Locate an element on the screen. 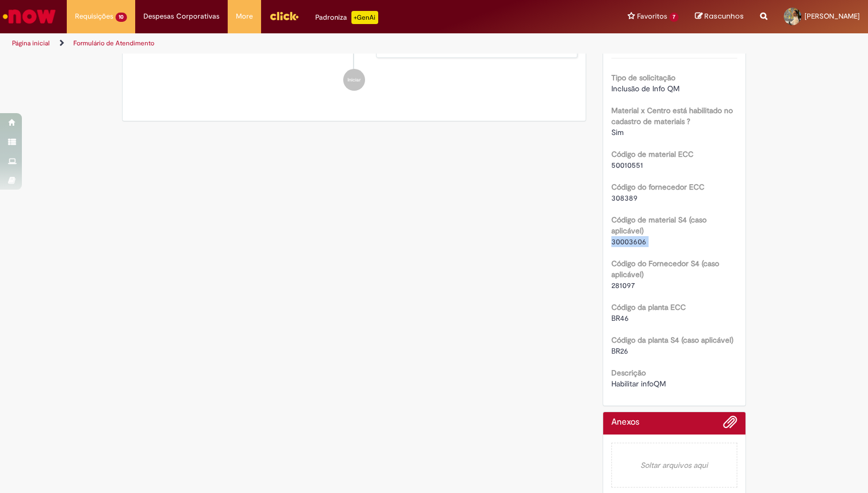  b: Código da planta ECC is located at coordinates (648, 308).